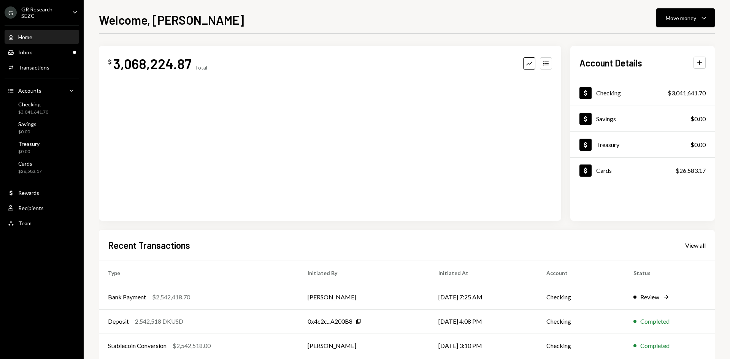 This screenshot has height=359, width=730. I want to click on th: Status, so click(670, 273).